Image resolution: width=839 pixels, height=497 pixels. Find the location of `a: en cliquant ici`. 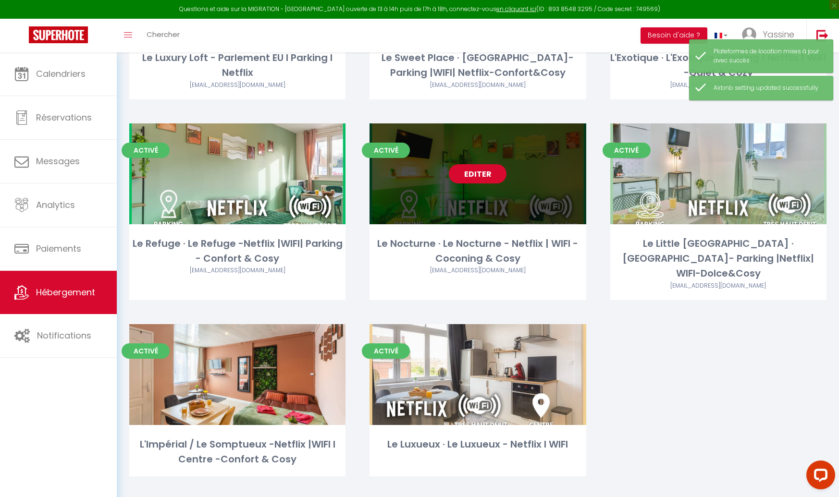

a: en cliquant ici is located at coordinates (516, 9).